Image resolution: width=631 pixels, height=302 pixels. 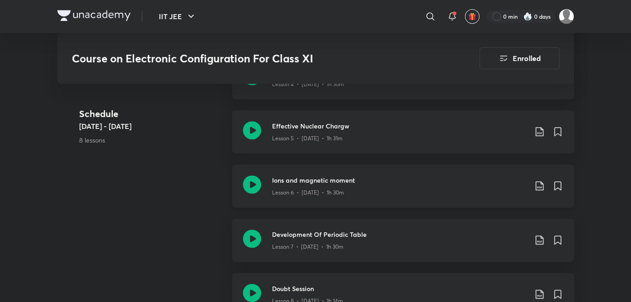 I want to click on button: avatar, so click(x=472, y=16).